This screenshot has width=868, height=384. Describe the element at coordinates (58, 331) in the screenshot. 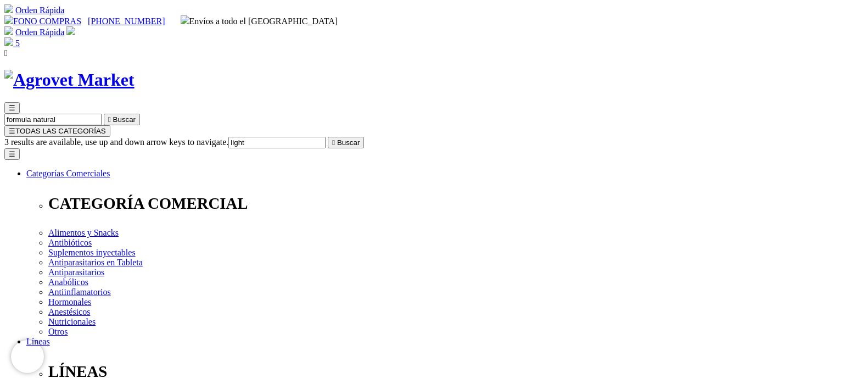

I see `span: Otros` at that location.